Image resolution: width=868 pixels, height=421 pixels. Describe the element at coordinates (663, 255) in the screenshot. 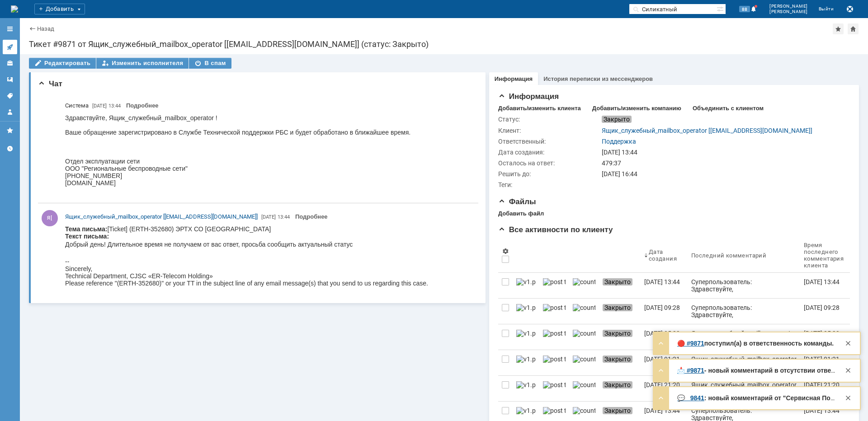

I see `div: Дата создания` at that location.